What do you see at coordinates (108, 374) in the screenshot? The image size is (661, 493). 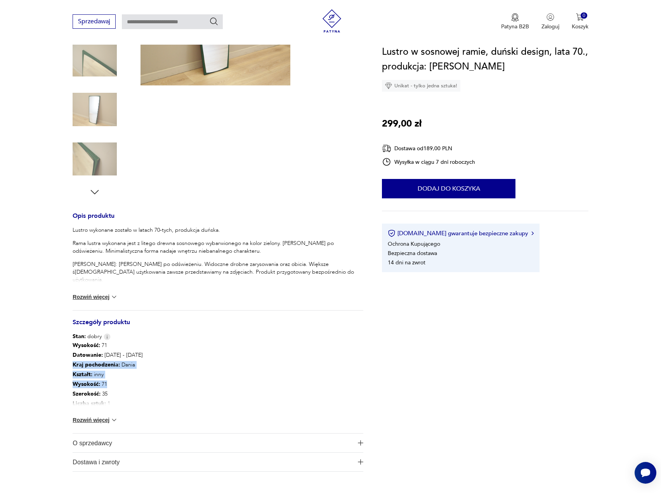 I see `p: inny` at bounding box center [108, 374].